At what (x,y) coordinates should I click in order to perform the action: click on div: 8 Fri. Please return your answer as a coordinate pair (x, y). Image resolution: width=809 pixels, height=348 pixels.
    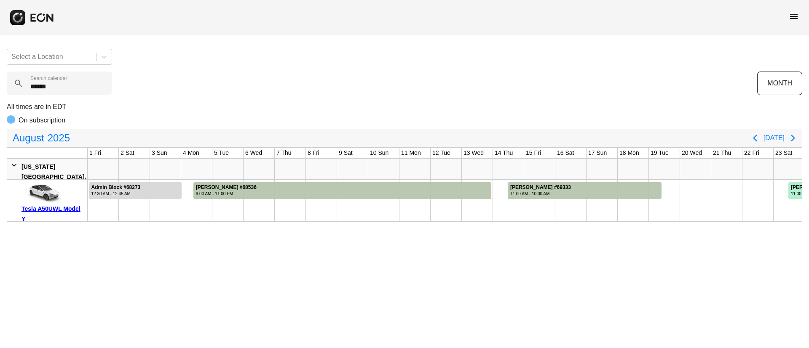
    Looking at the image, I should click on (313, 153).